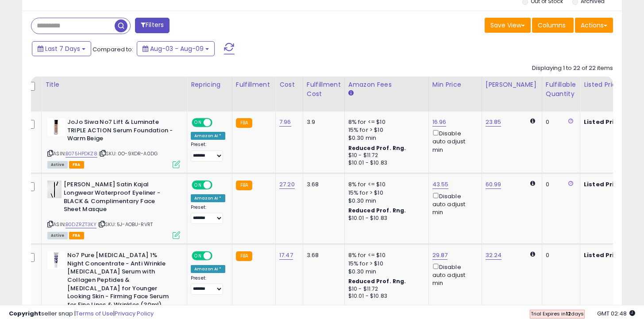 This screenshot has width=644, height=323. I want to click on span: Last 7 Days, so click(62, 49).